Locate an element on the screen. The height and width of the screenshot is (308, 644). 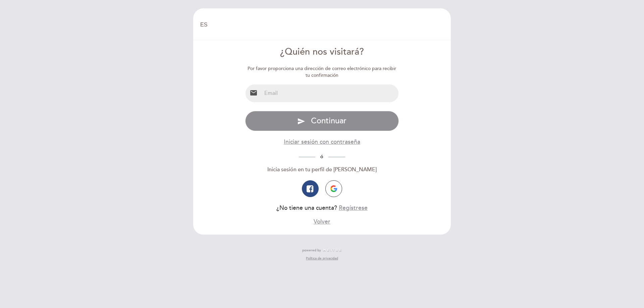
img: MEITRE is located at coordinates (332, 250).